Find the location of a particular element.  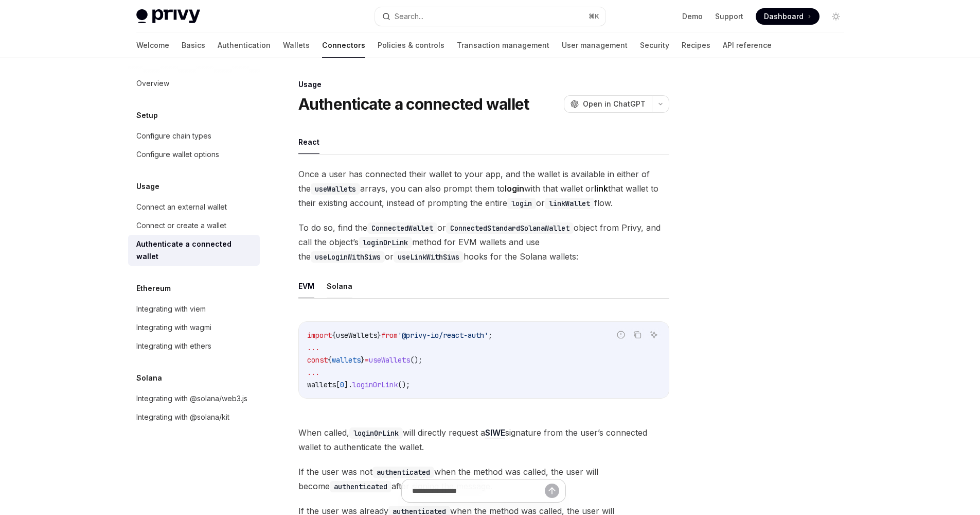

a: Wallets is located at coordinates (296, 45).